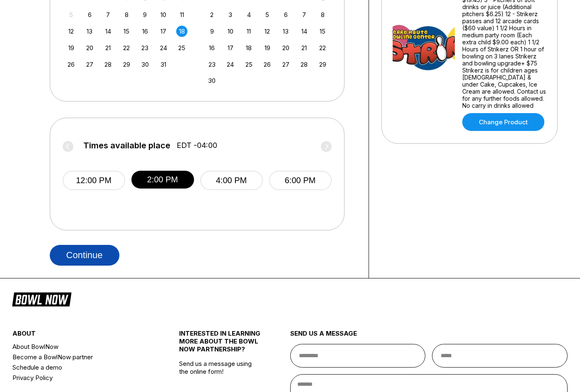 The width and height of the screenshot is (580, 392). Describe the element at coordinates (71, 31) in the screenshot. I see `div: Choose Sunday, October 12th, 2025` at that location.